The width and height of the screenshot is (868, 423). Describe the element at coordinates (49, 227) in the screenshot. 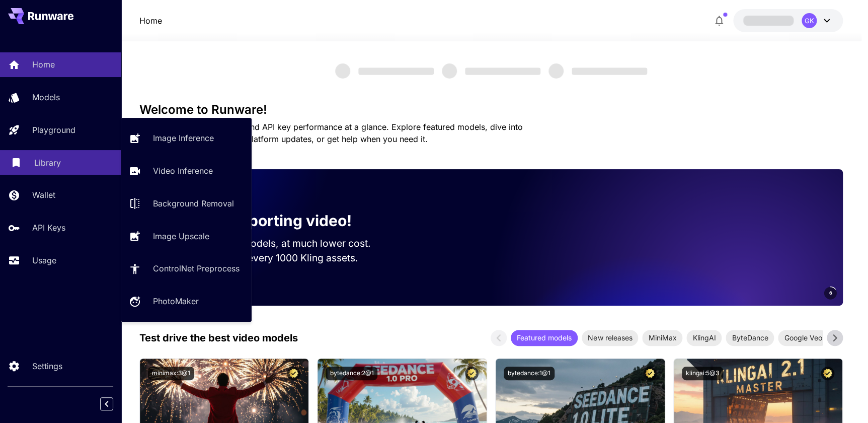

I see `p: API Keys` at that location.